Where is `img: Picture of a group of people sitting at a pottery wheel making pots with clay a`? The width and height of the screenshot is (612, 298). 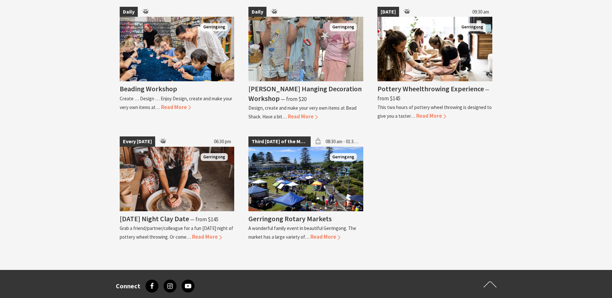
img: Picture of a group of people sitting at a pottery wheel making pots with clay a is located at coordinates (435, 49).